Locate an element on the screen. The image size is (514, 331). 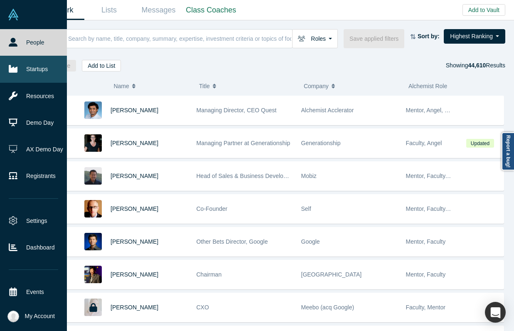
span: Mentor, Faculty, Alchemist 25 is located at coordinates (444, 176).